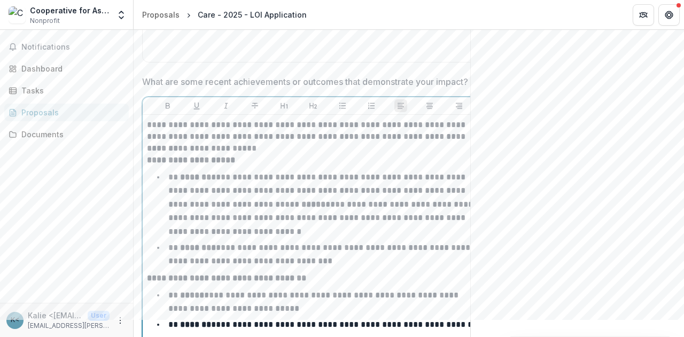 The width and height of the screenshot is (684, 337). What do you see at coordinates (669, 15) in the screenshot?
I see `button: Get Help` at bounding box center [669, 15].